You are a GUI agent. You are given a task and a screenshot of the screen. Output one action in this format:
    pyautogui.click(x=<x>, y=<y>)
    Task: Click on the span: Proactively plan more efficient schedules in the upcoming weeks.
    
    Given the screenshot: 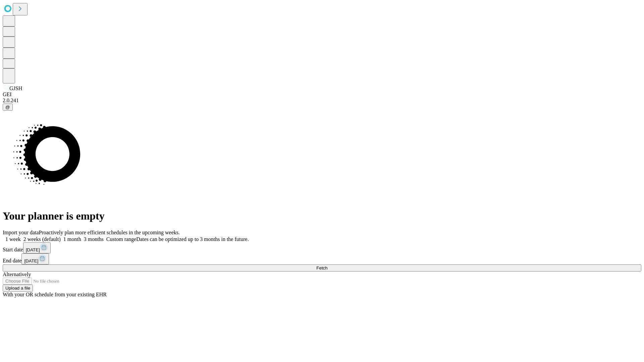 What is the action you would take?
    pyautogui.click(x=110, y=232)
    